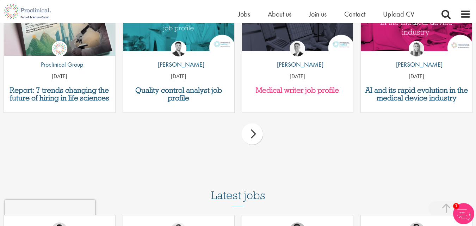  What do you see at coordinates (60, 94) in the screenshot?
I see `h3: Report: 7 trends changing the future of hiring in life sciences` at bounding box center [60, 94].